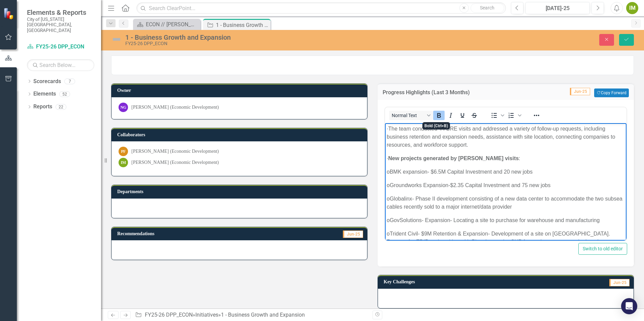 This screenshot has height=321, width=644. I want to click on button: Underline, so click(463, 115).